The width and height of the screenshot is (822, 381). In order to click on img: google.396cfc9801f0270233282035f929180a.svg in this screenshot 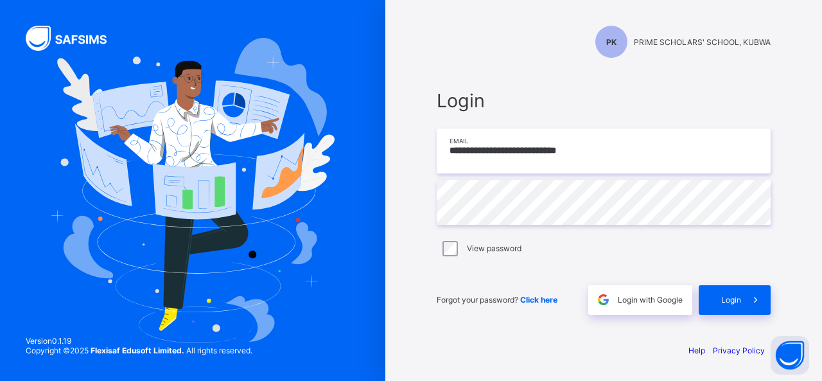, I will do `click(603, 299)`.